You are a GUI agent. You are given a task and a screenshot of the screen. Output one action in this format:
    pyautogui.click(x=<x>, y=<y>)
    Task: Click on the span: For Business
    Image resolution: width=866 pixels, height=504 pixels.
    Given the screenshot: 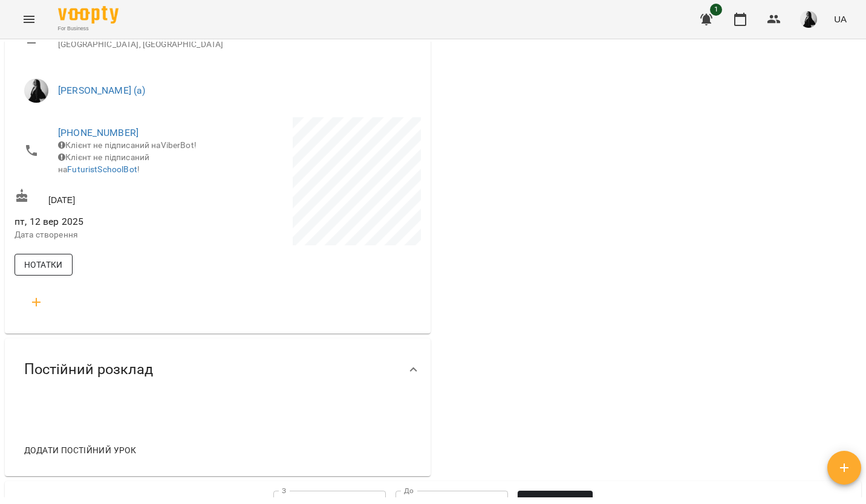 What is the action you would take?
    pyautogui.click(x=88, y=28)
    